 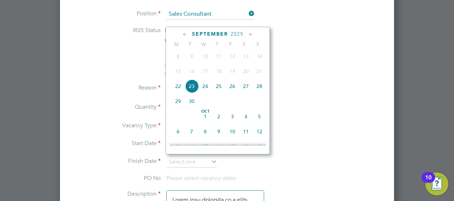 I want to click on strong: Status Determination Statement, so click(x=197, y=41).